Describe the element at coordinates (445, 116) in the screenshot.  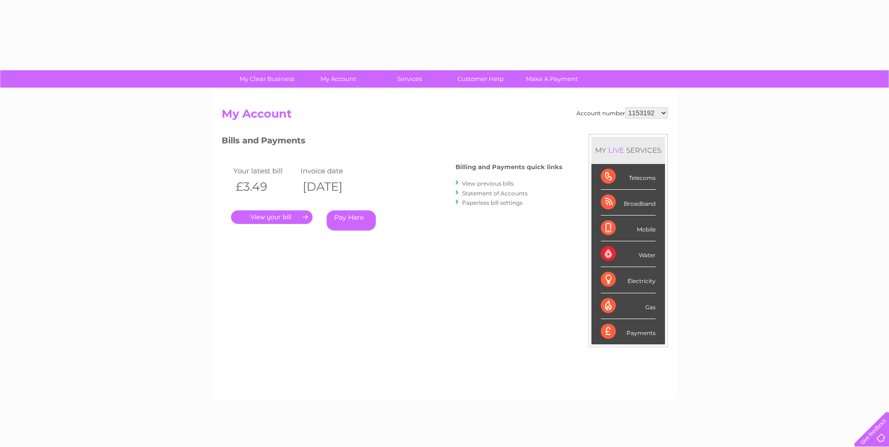
I see `h2: My Account` at that location.